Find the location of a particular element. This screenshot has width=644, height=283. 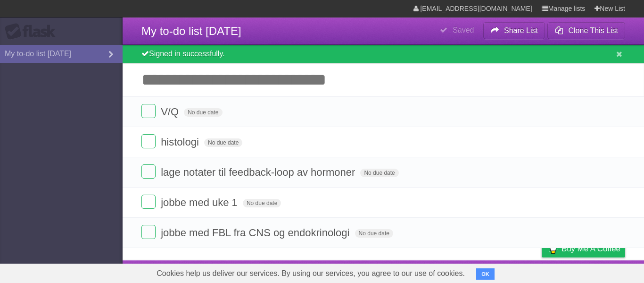

a: Privacy is located at coordinates (542, 271).